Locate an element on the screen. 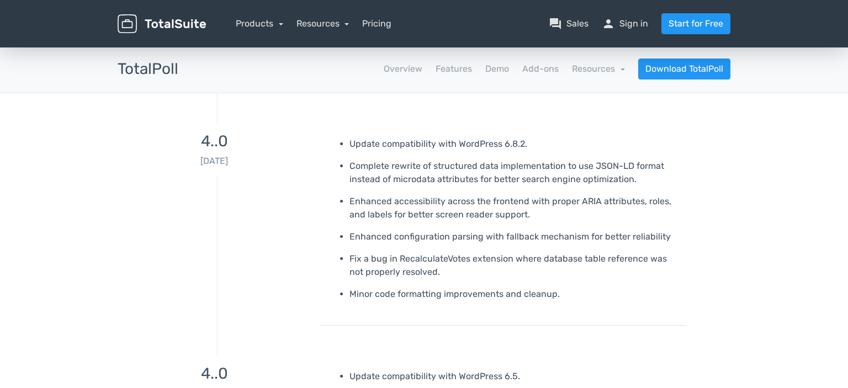 The width and height of the screenshot is (848, 388). a: personSign in is located at coordinates (625, 24).